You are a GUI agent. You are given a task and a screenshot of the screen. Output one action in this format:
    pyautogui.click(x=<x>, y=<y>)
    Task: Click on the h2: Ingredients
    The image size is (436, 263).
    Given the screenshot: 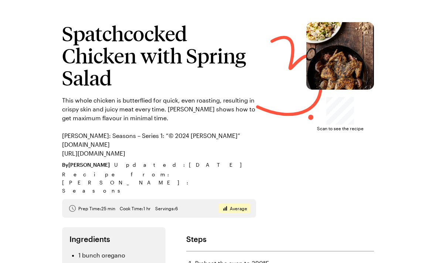 What is the action you would take?
    pyautogui.click(x=114, y=239)
    